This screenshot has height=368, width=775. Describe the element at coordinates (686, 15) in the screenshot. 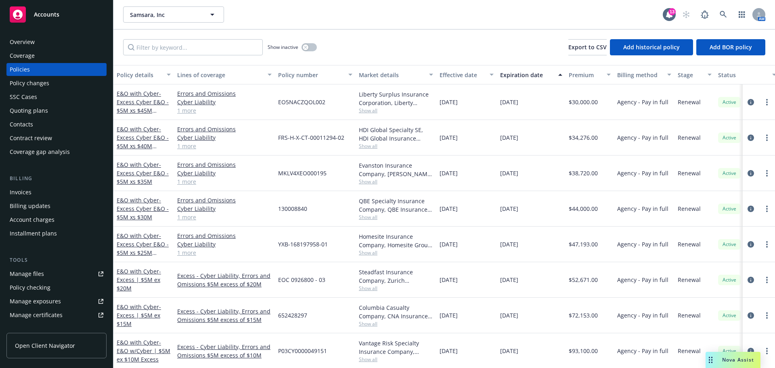

I see `a: Start snowing` at that location.